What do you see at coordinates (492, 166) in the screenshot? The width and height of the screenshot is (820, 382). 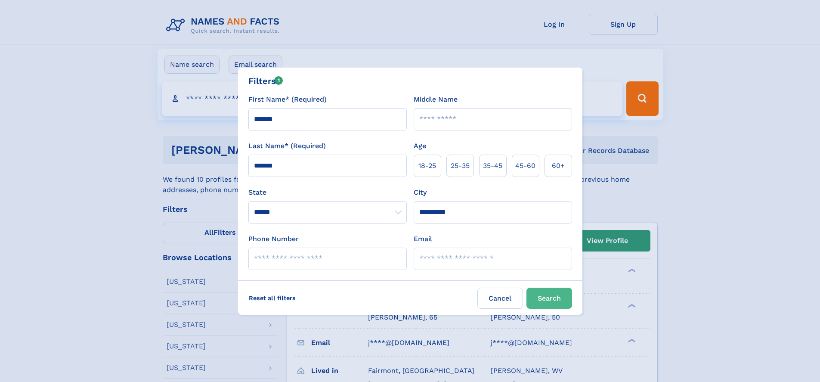 I see `span: 35‑45` at bounding box center [492, 166].